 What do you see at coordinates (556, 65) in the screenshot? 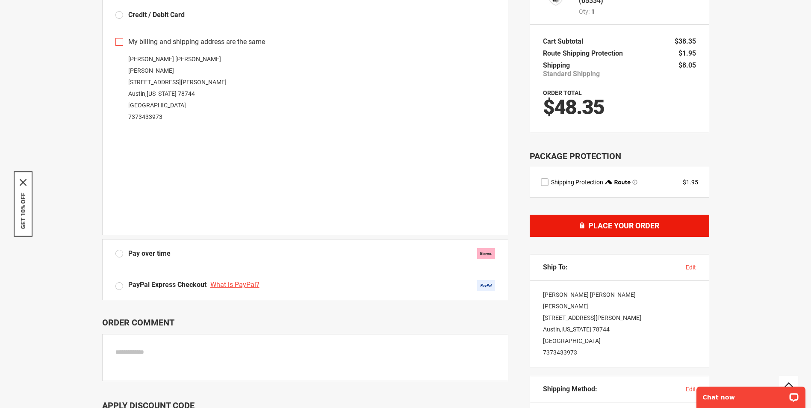
I see `span: Shipping` at bounding box center [556, 65].